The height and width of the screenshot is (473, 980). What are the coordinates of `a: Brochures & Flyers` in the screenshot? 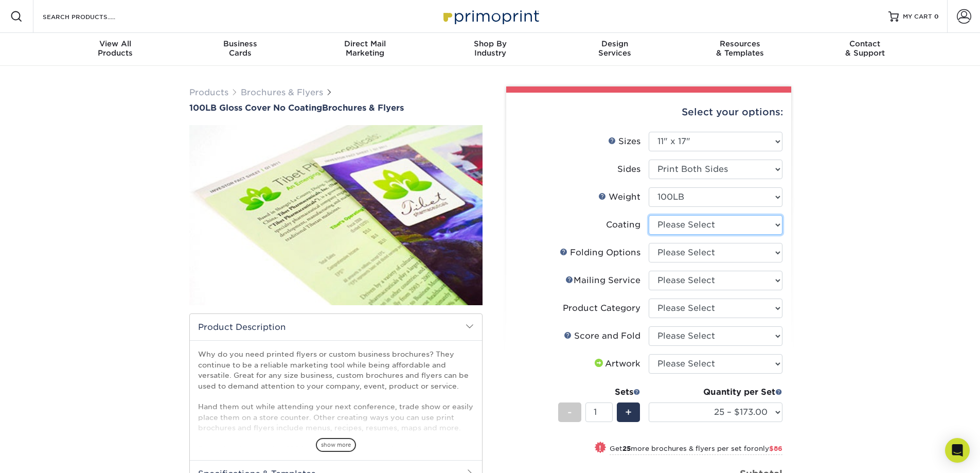 It's located at (282, 92).